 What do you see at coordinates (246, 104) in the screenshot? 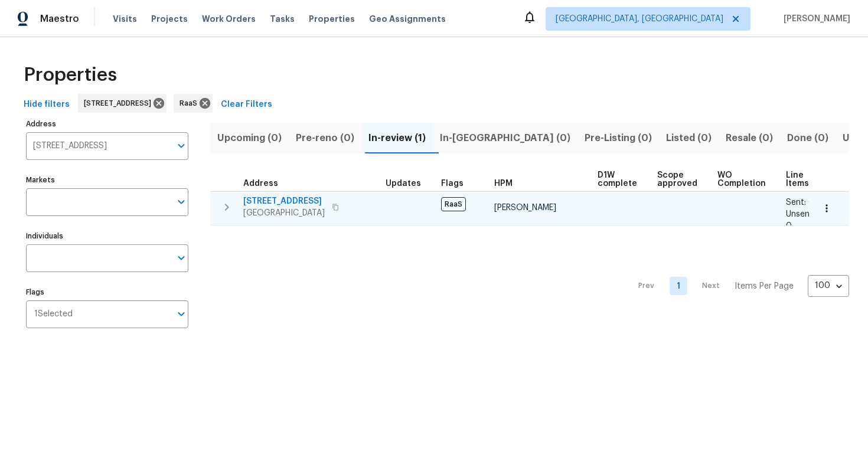
I see `button: Clear Filters` at bounding box center [246, 104].